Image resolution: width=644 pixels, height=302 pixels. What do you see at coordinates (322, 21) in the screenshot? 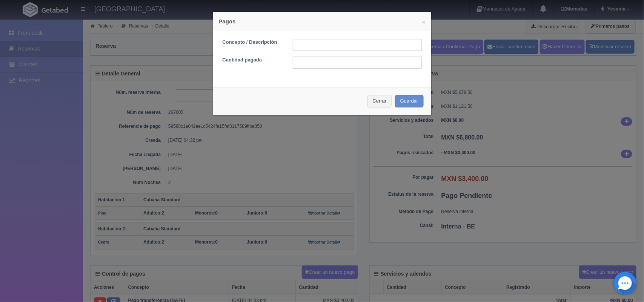
I see `h4: Pagos` at bounding box center [322, 21].